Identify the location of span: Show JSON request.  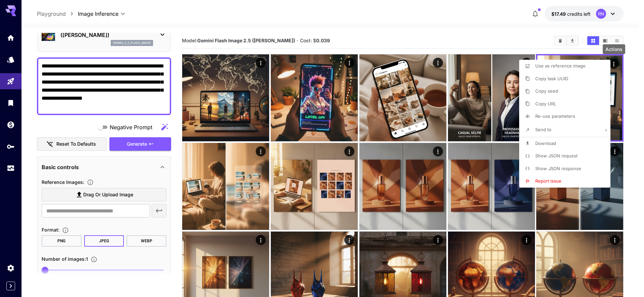
(556, 156).